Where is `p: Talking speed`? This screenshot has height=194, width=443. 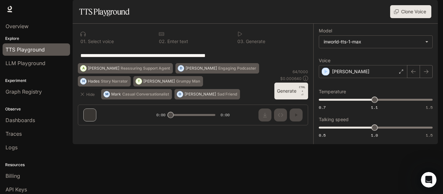 p: Talking speed is located at coordinates (334, 120).